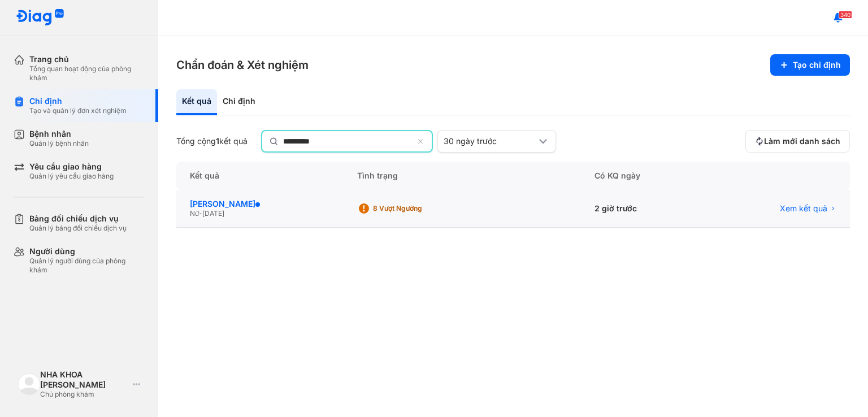 The image size is (868, 417). I want to click on div: 2 giờ trước, so click(644, 208).